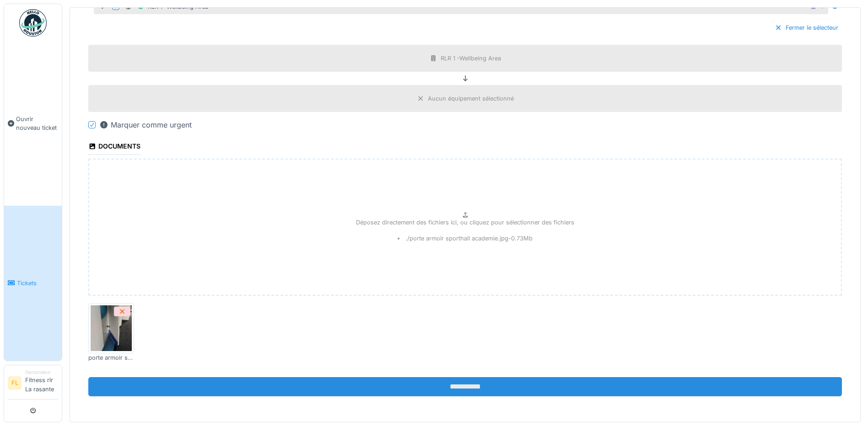  Describe the element at coordinates (33, 384) in the screenshot. I see `a: FL DemandeurFitness rlr La rasante` at that location.